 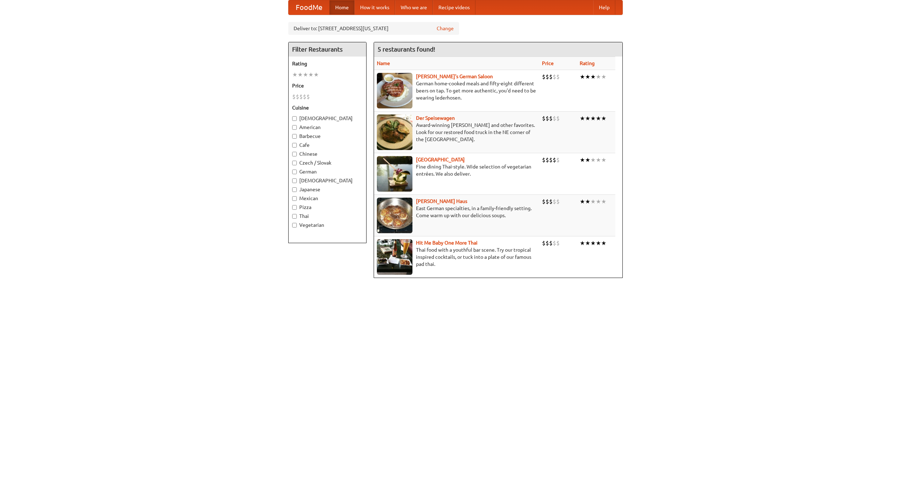 What do you see at coordinates (456, 212) in the screenshot?
I see `p: East German specialties, in a family-friendly setting. Come warm up with our delicious soups.` at bounding box center [456, 212].